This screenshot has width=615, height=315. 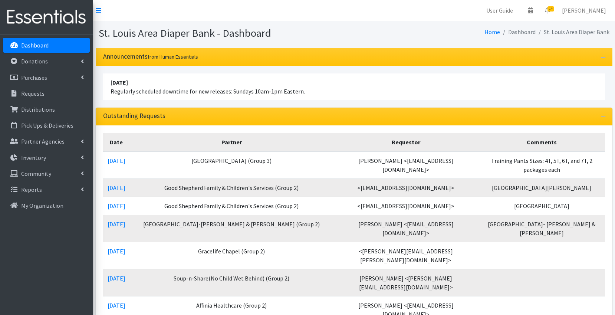 What do you see at coordinates (151, 56) in the screenshot?
I see `h3: Announcements` at bounding box center [151, 56].